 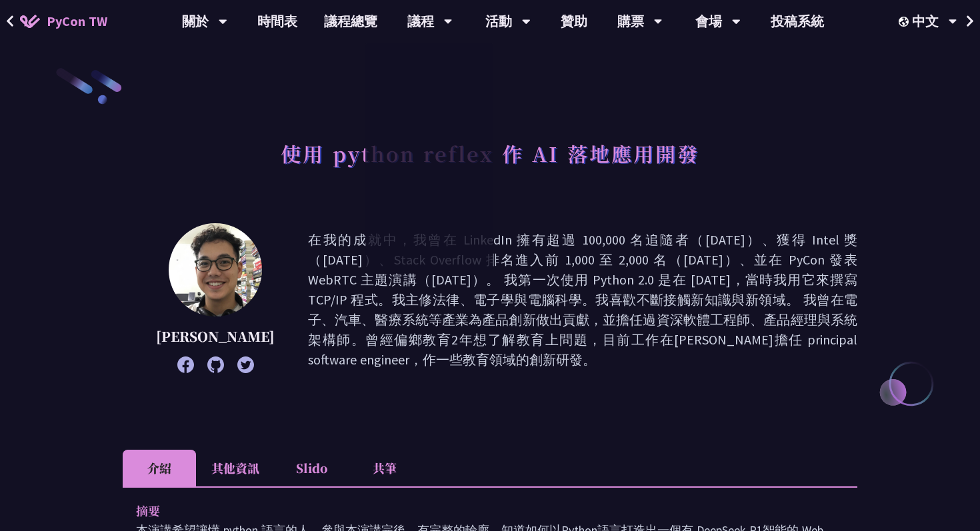 What do you see at coordinates (490, 153) in the screenshot?
I see `h1: 使用 python reflex 作 AI 落地應用開發` at bounding box center [490, 153].